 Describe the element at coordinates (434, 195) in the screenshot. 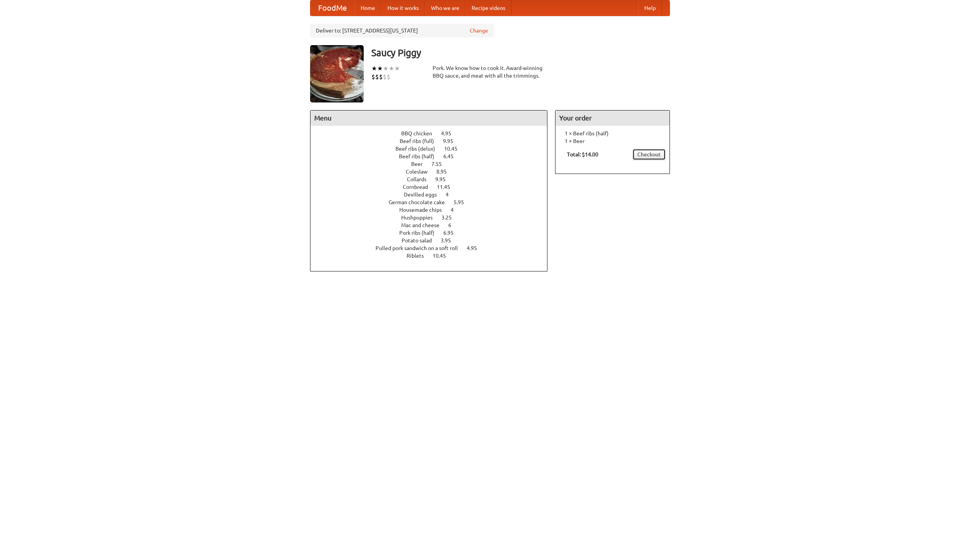

I see `a: Devilled eggs 4` at that location.